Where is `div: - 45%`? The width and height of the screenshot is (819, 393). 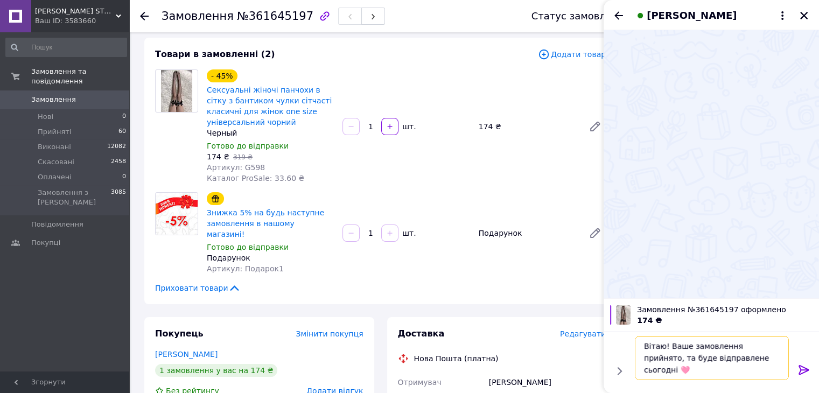 div: - 45% is located at coordinates (222, 76).